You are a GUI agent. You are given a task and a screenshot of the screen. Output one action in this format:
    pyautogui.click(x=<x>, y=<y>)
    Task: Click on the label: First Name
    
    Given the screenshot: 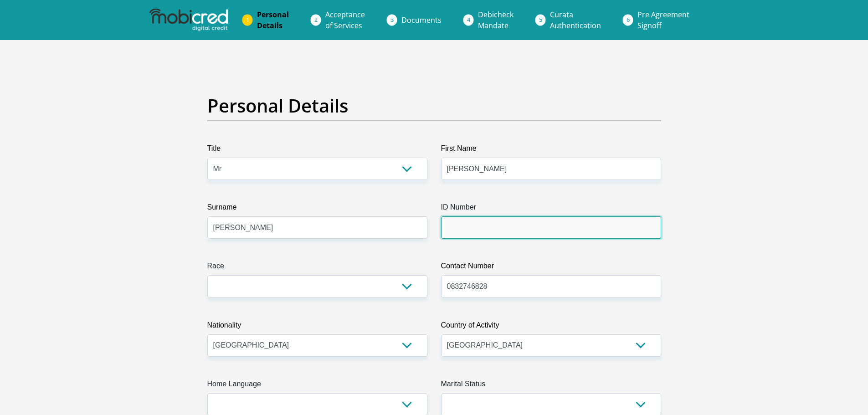 What is the action you would take?
    pyautogui.click(x=550, y=150)
    